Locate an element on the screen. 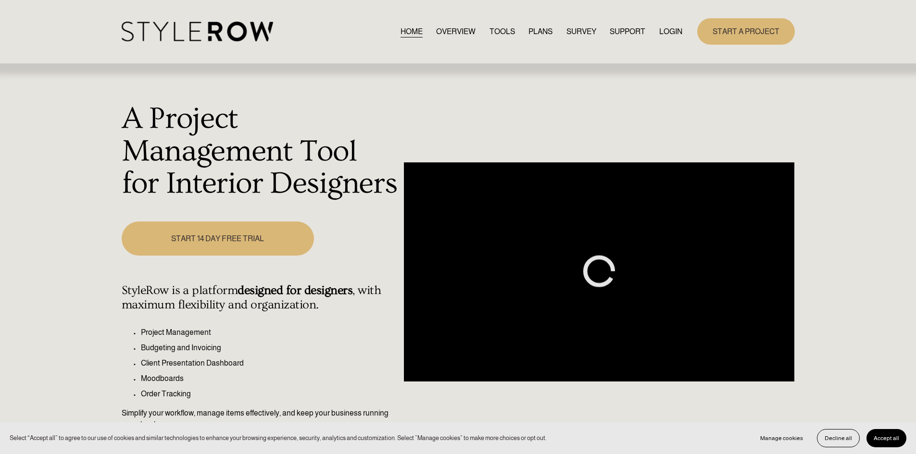 This screenshot has height=454, width=916. a: folder dropdown is located at coordinates (627, 31).